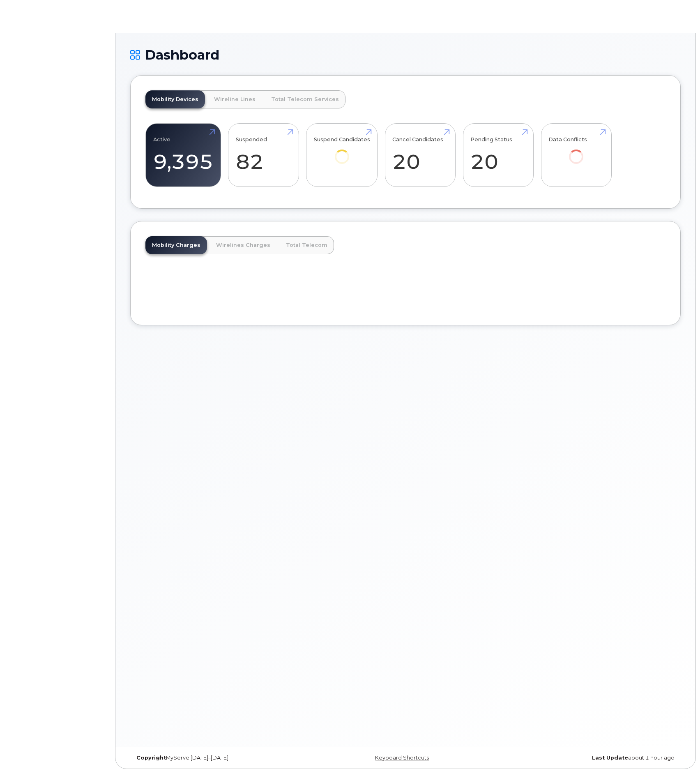 This screenshot has width=700, height=769. What do you see at coordinates (498, 155) in the screenshot?
I see `a: Pending Status 20` at bounding box center [498, 155].